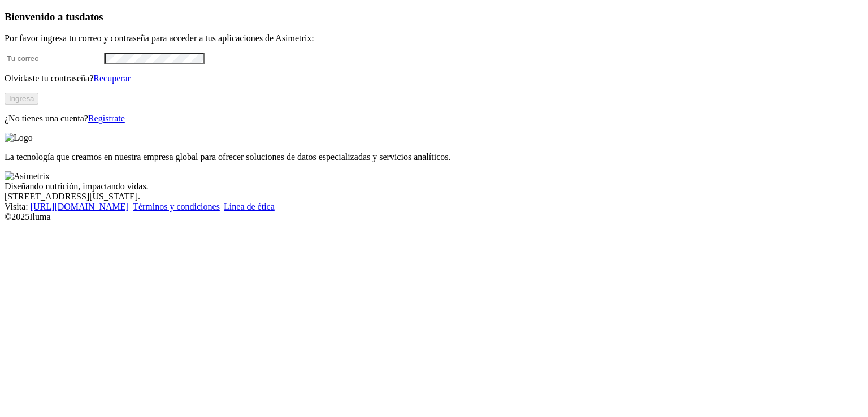 The height and width of the screenshot is (417, 868). Describe the element at coordinates (54, 58) in the screenshot. I see `input: Tu correo` at that location.